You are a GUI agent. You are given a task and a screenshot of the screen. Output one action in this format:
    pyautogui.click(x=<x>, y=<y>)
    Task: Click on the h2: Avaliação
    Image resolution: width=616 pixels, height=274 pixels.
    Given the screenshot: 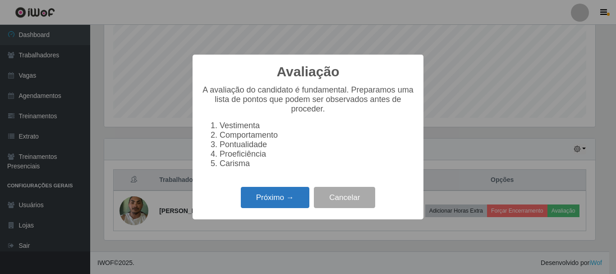 What is the action you would take?
    pyautogui.click(x=308, y=72)
    